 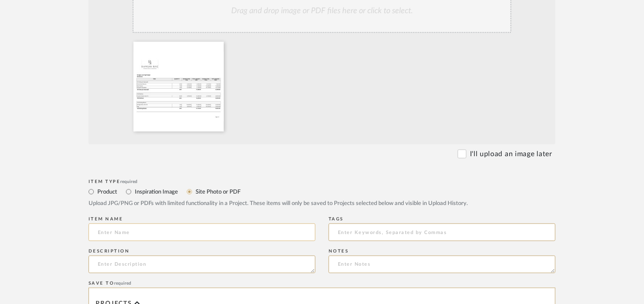 What do you see at coordinates (322, 192) in the screenshot?
I see `mat-radio-group: Select item type` at bounding box center [322, 192].